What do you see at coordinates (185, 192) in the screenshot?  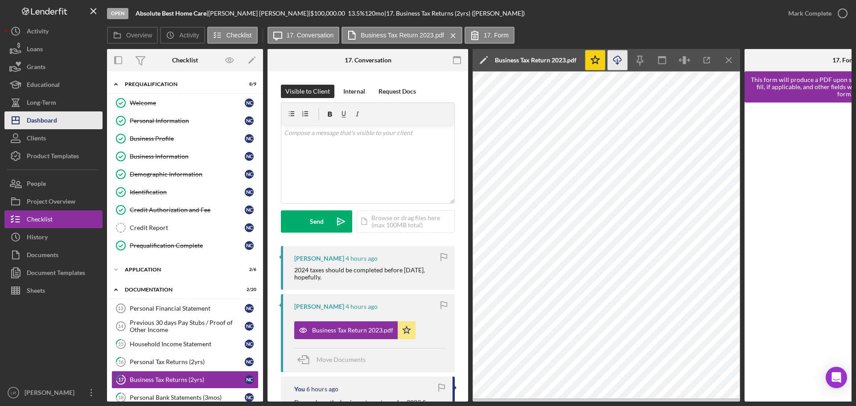 I see `a: IdentificationNC` at bounding box center [185, 192].